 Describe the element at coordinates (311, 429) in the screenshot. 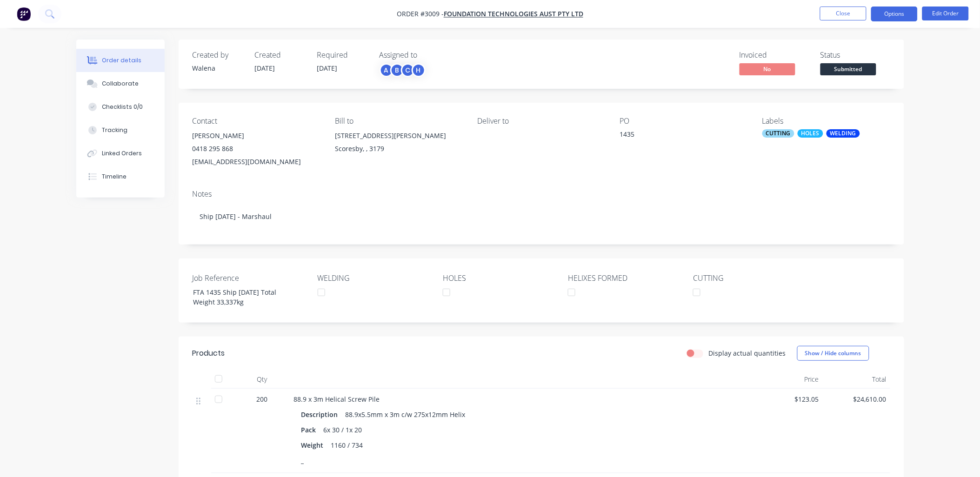

I see `div: Pack` at that location.